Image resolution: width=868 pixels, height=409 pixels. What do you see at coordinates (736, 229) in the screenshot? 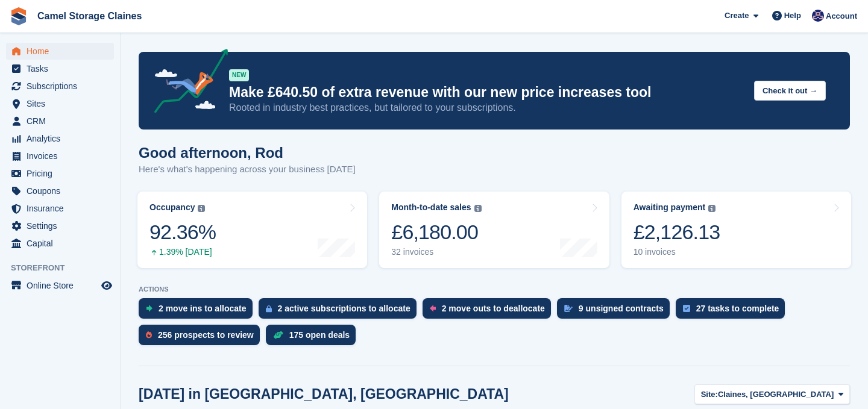
I see `a: Awaiting payment £2,126.13 10 invoices` at bounding box center [736, 229].